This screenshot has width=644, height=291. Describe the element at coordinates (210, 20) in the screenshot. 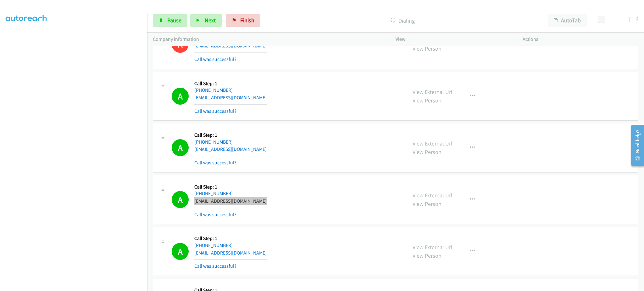

I see `span: Next` at that location.